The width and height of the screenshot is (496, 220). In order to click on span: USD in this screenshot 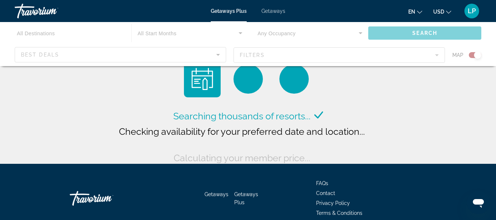, I will do `click(438, 12)`.